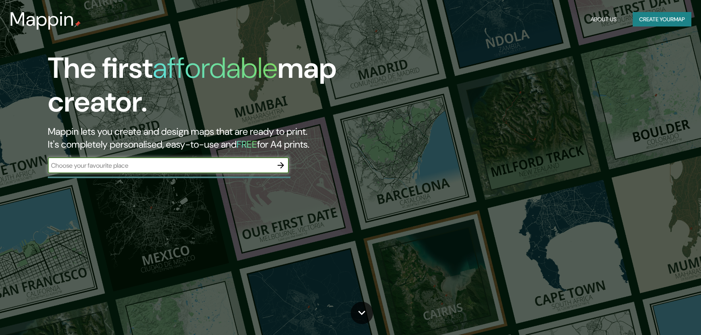 This screenshot has height=335, width=701. I want to click on img: mappin-pin, so click(78, 24).